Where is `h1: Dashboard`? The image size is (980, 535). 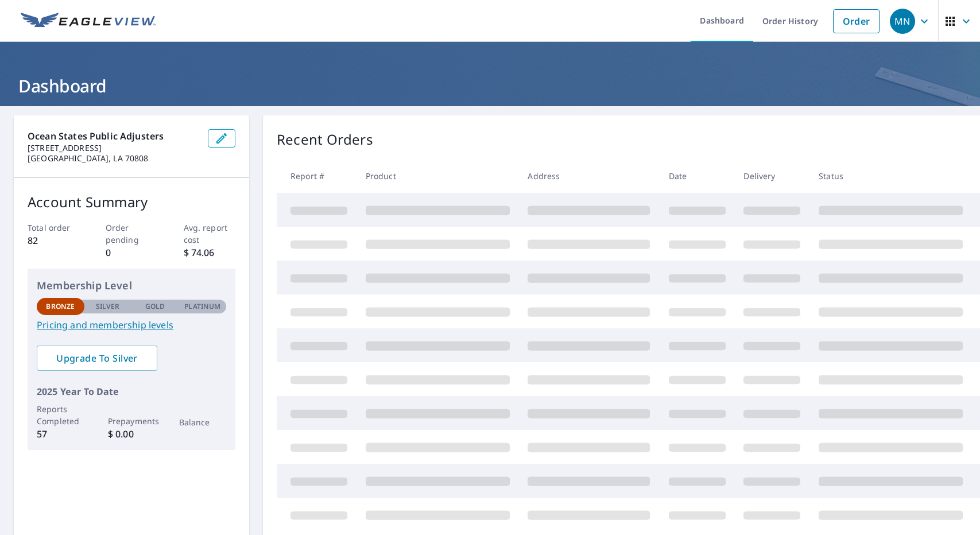
h1: Dashboard is located at coordinates (490, 85).